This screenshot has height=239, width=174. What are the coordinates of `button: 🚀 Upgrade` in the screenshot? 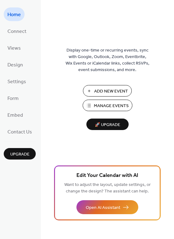 It's located at (107, 124).